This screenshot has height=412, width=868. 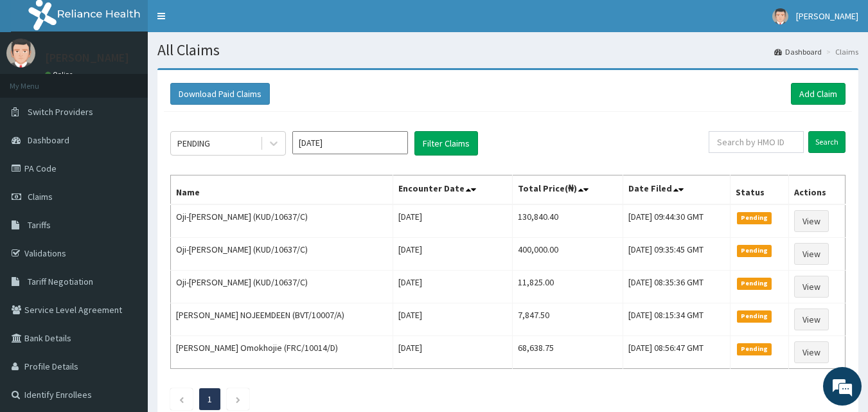 What do you see at coordinates (40, 197) in the screenshot?
I see `span: Claims` at bounding box center [40, 197].